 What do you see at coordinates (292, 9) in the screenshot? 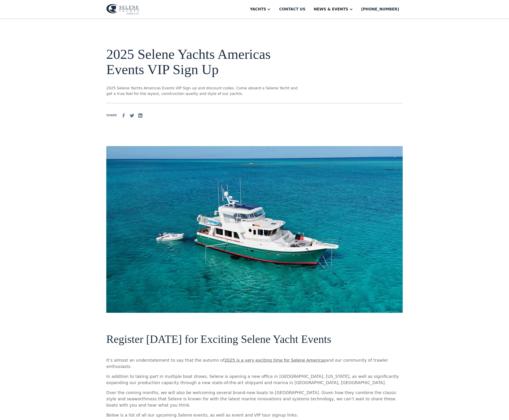
I see `div: Contact us` at bounding box center [292, 9].